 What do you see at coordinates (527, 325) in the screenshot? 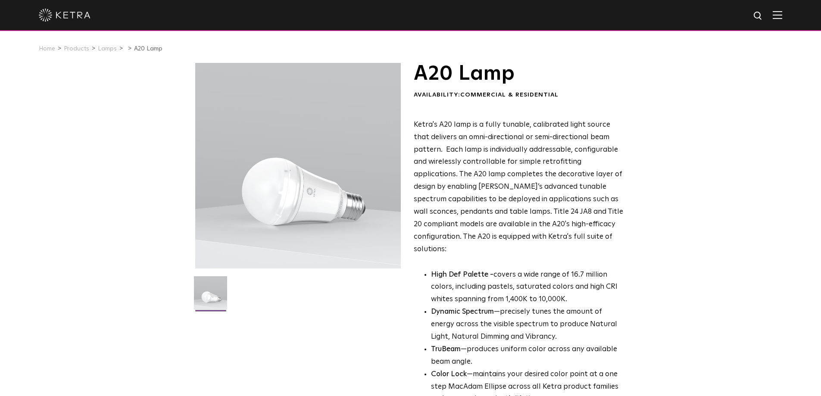
I see `li: —precisely tunes the amount of energy across the visible spectrum to produce Natural Light, Natur...` at bounding box center [527, 325].